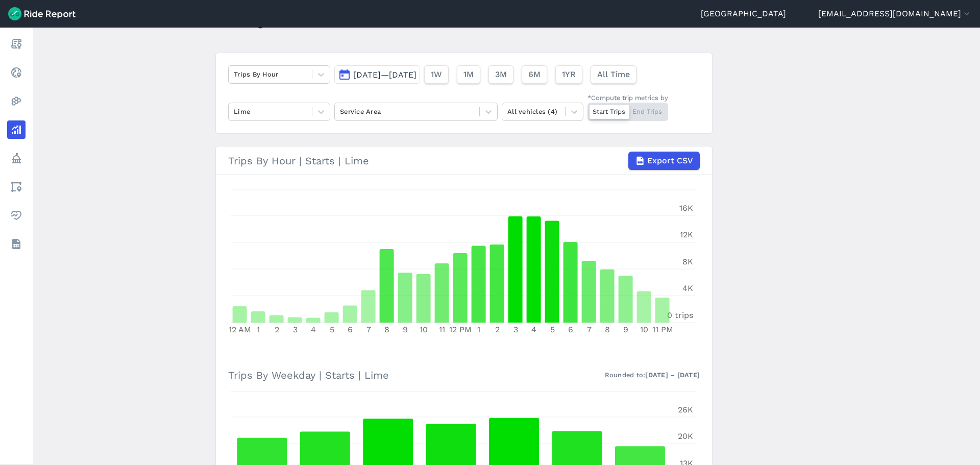 Image resolution: width=980 pixels, height=465 pixels. Describe the element at coordinates (687, 288) in the screenshot. I see `tspan: 4K` at that location.